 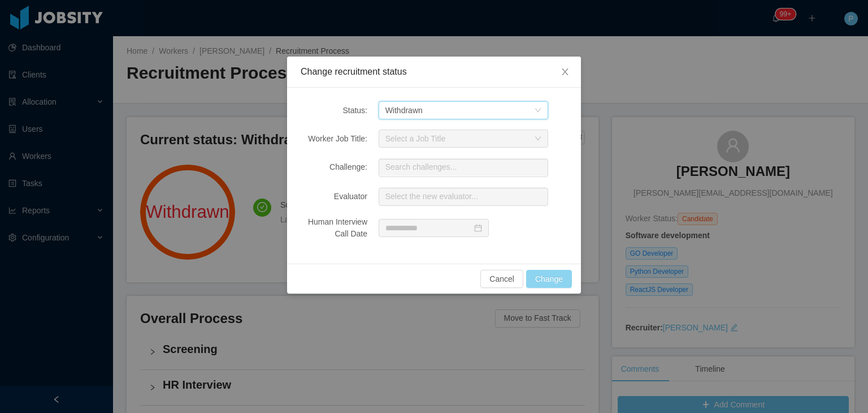 What do you see at coordinates (502, 279) in the screenshot?
I see `button: Cancel` at bounding box center [502, 279].